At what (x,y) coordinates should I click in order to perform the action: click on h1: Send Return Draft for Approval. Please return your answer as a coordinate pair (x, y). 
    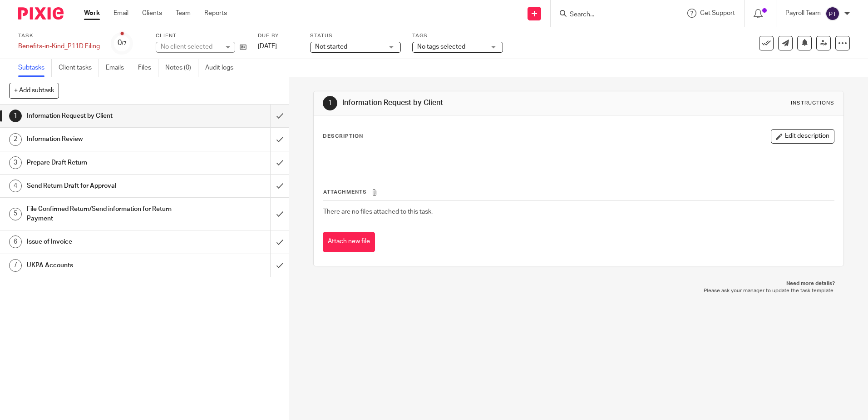
    Looking at the image, I should click on (105, 186).